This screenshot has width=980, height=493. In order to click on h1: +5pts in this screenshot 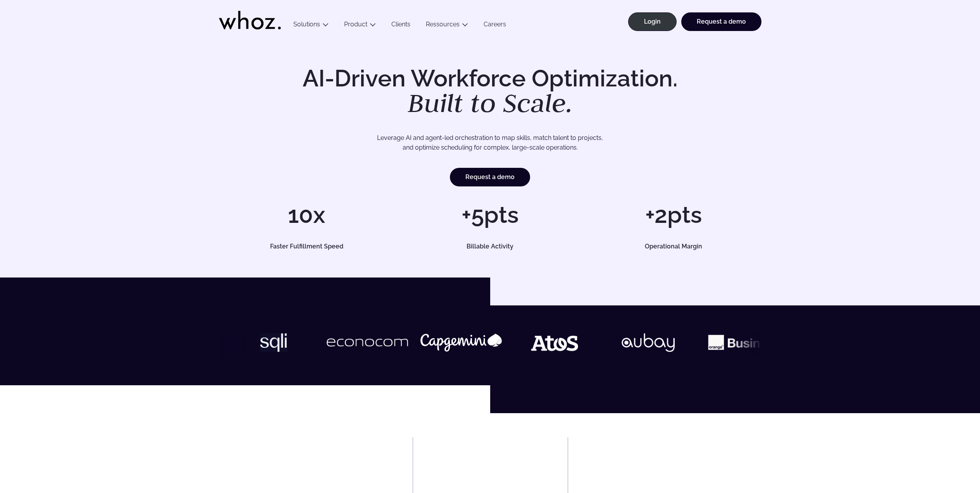, I will do `click(490, 214)`.